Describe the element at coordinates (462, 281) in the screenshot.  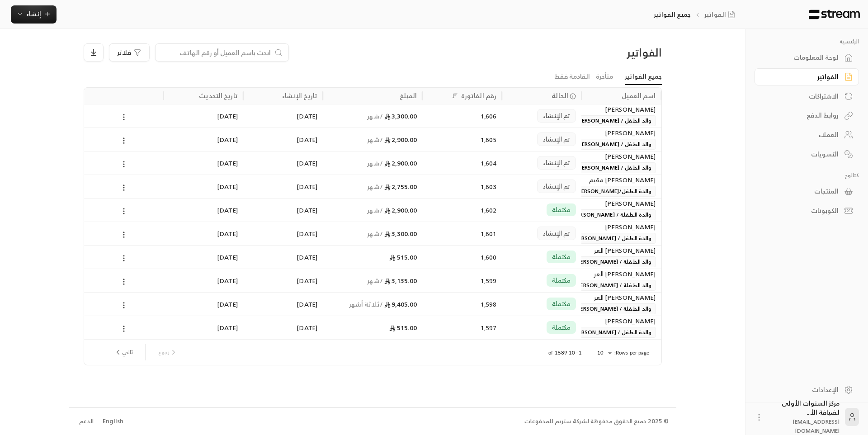
I see `div: 1,599` at that location.